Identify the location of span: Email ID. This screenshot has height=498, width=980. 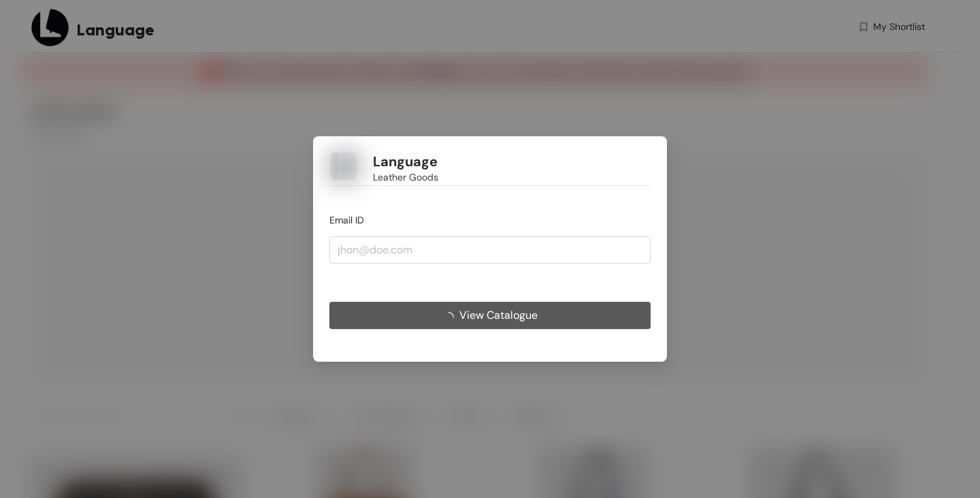
(346, 220).